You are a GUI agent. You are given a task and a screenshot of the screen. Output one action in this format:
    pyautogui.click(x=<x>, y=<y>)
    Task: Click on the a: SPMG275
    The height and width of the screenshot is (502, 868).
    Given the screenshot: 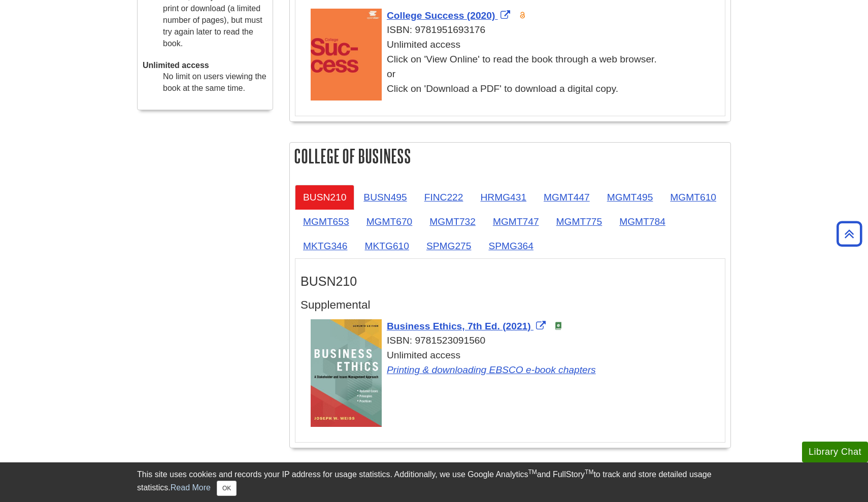 What is the action you would take?
    pyautogui.click(x=449, y=246)
    